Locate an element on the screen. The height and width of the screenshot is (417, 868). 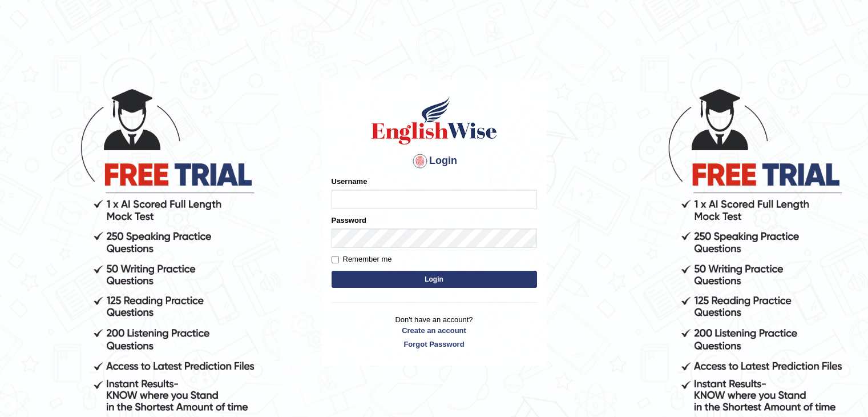
label: Password is located at coordinates (349, 220).